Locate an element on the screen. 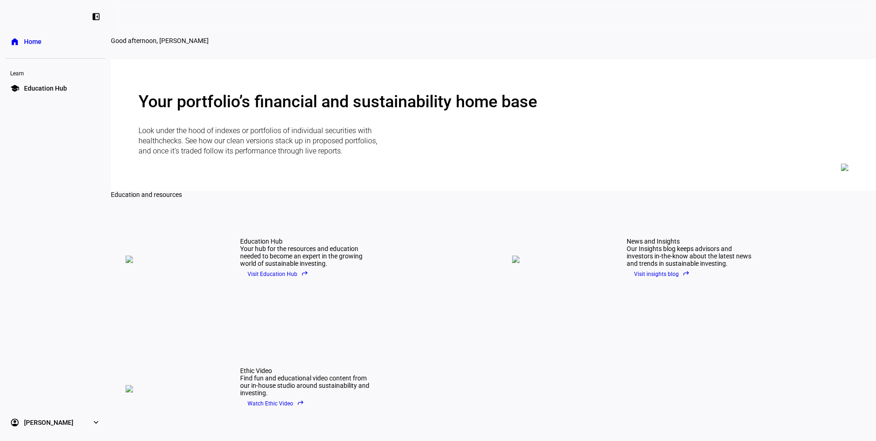 The height and width of the screenshot is (441, 876). span: Education Hub is located at coordinates (45, 88).